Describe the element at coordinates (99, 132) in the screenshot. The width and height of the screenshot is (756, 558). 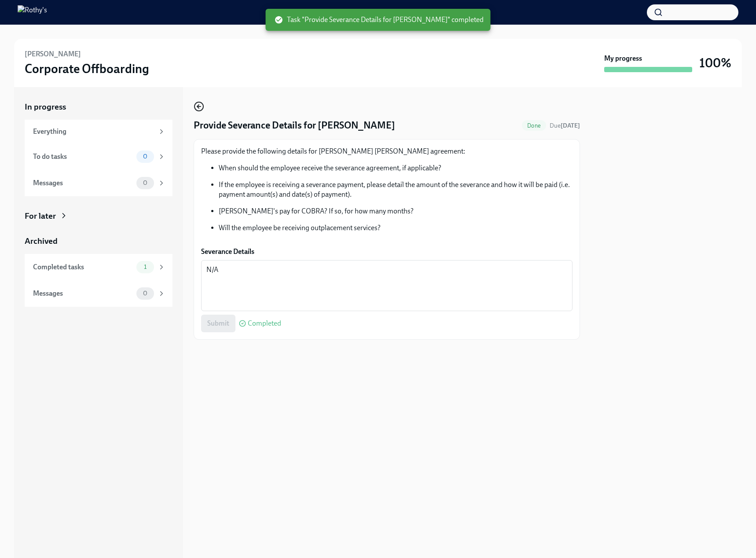
I see `a: Everything` at that location.